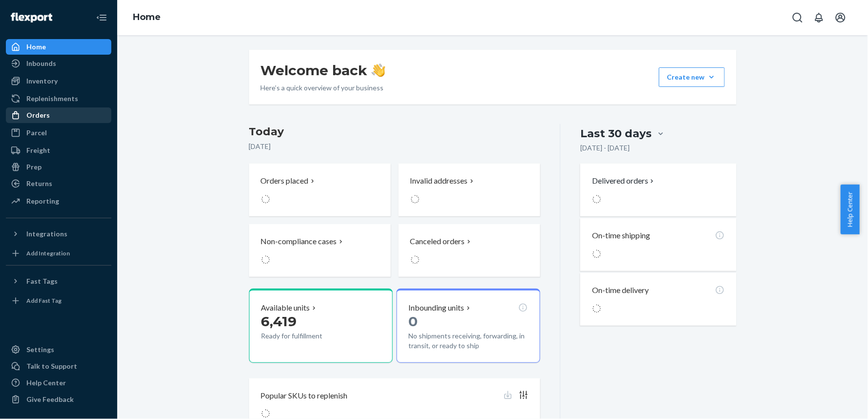  Describe the element at coordinates (39, 183) in the screenshot. I see `div: Returns` at that location.